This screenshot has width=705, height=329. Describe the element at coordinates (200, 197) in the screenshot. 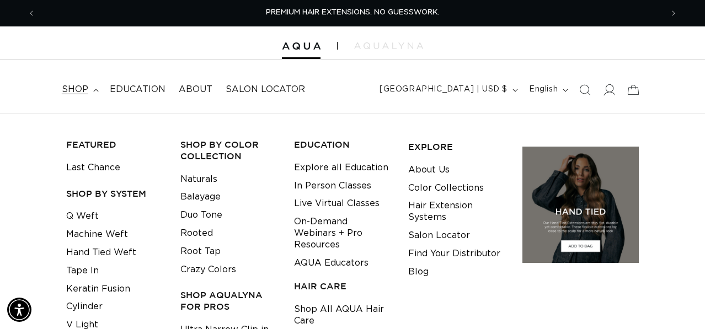

I see `a: Balayage` at that location.